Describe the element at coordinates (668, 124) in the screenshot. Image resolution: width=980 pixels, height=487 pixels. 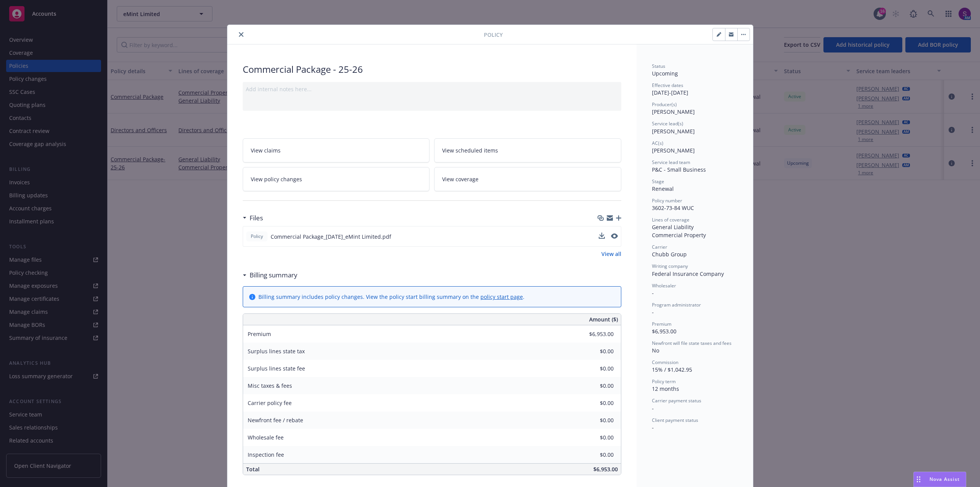
I see `span: Service lead(s)` at that location.